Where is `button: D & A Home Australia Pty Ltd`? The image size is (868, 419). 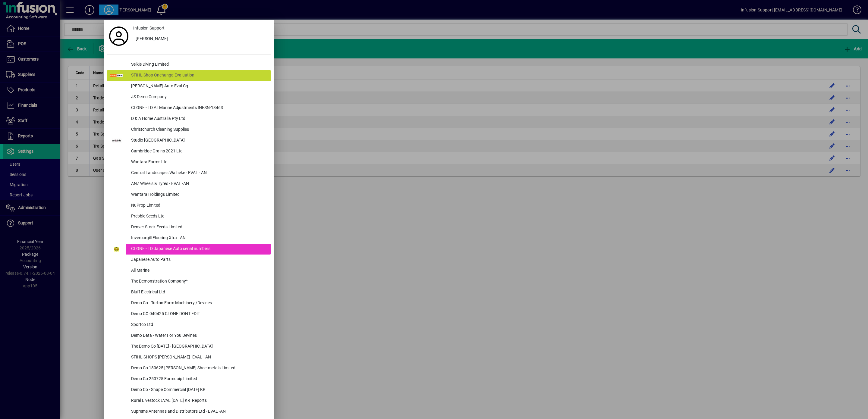 button: D & A Home Australia Pty Ltd is located at coordinates (189, 119).